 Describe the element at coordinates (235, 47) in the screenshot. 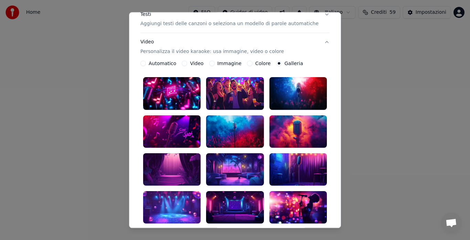

I see `button: VideoPersonalizza il video karaoke: usa immagine, video o colore` at that location.